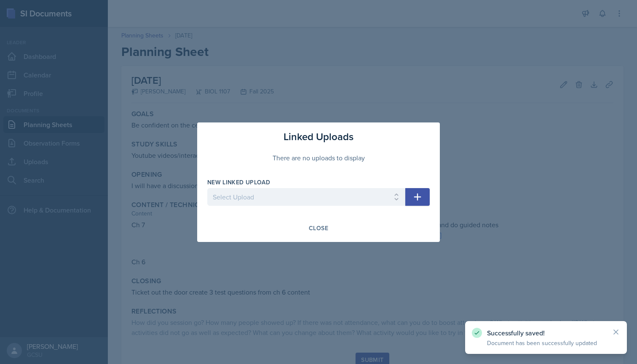  Describe the element at coordinates (318, 228) in the screenshot. I see `div: Close` at that location.